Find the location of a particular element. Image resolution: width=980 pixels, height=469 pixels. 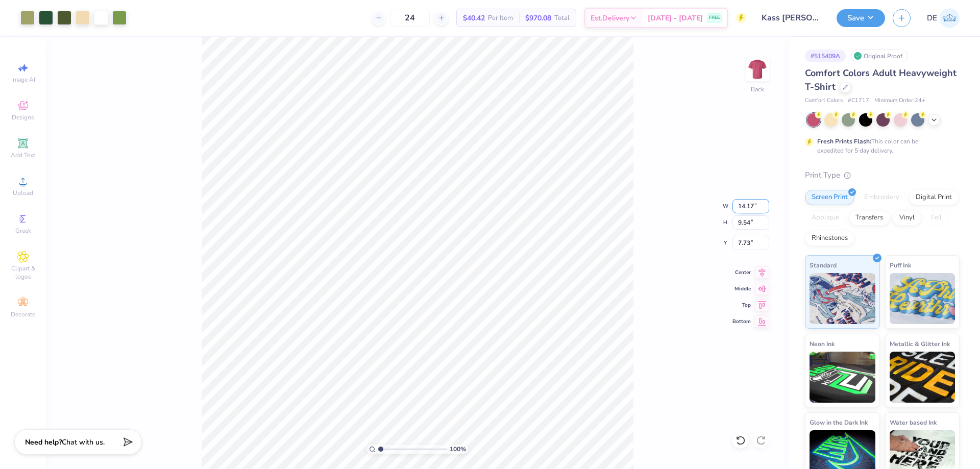

span: # C1717 is located at coordinates (859, 101).